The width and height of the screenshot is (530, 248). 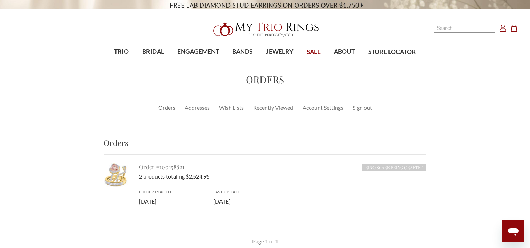 What do you see at coordinates (362, 108) in the screenshot?
I see `a: Sign out` at bounding box center [362, 108].